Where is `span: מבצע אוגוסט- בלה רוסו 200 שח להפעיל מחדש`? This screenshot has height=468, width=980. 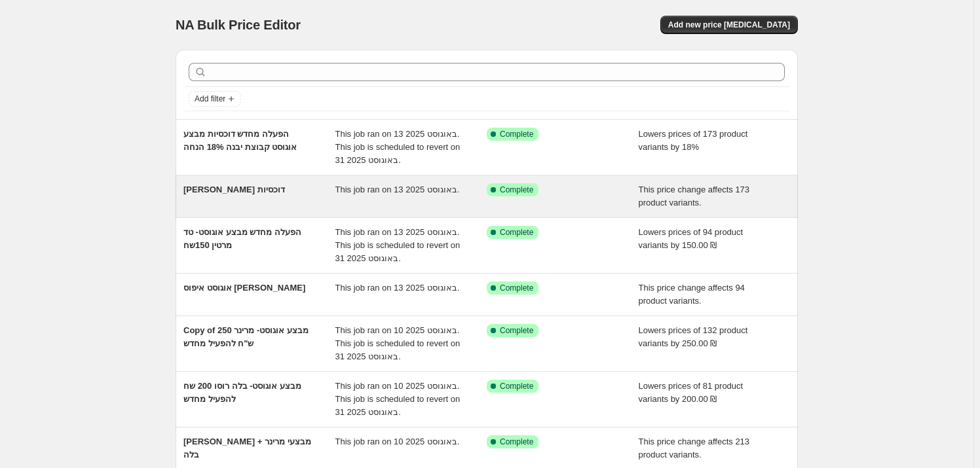 span: מבצע אוגוסט- בלה רוסו 200 שח להפעיל מחדש is located at coordinates (243, 392).